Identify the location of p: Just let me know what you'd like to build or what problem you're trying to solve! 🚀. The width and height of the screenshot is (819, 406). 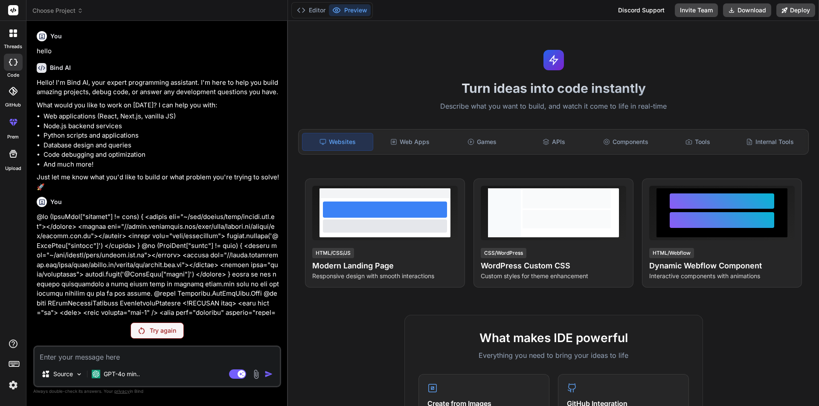
(158, 182).